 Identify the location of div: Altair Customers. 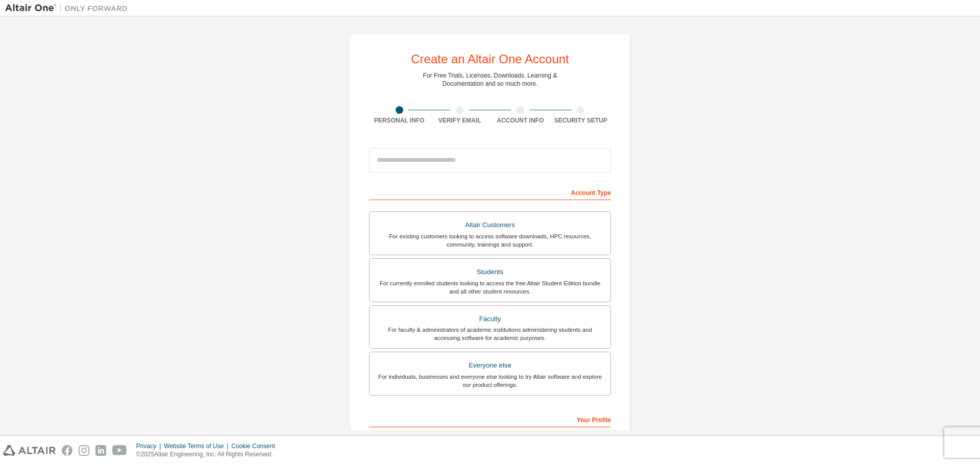
(490, 225).